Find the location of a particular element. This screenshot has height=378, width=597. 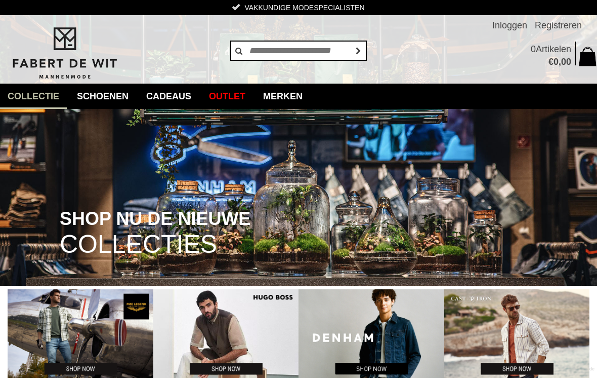

a: Inloggen is located at coordinates (510, 25).